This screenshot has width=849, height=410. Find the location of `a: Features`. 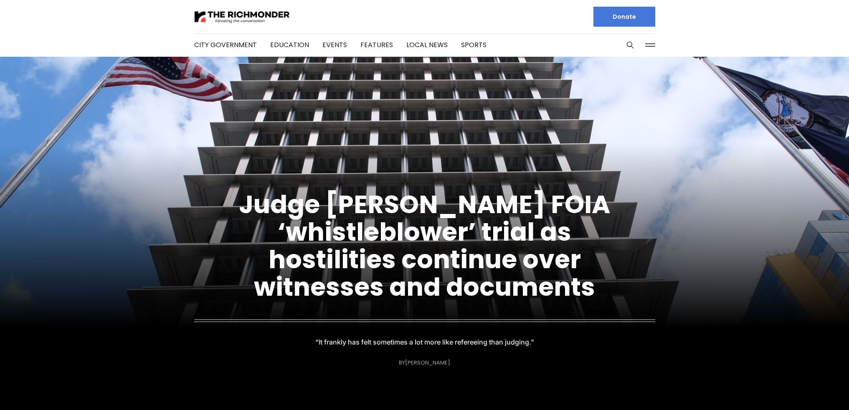

a: Features is located at coordinates (377, 45).